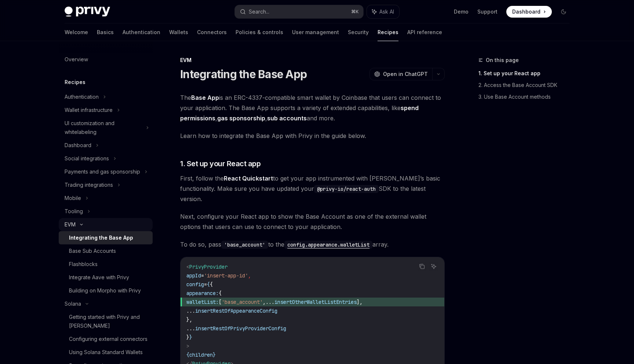 The image size is (634, 364). Describe the element at coordinates (106, 59) in the screenshot. I see `a: Overview` at that location.